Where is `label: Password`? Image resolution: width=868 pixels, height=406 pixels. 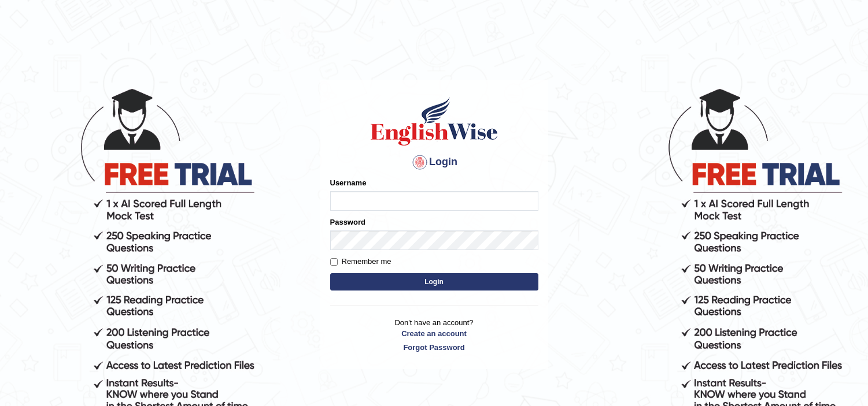
label: Password is located at coordinates (347, 222).